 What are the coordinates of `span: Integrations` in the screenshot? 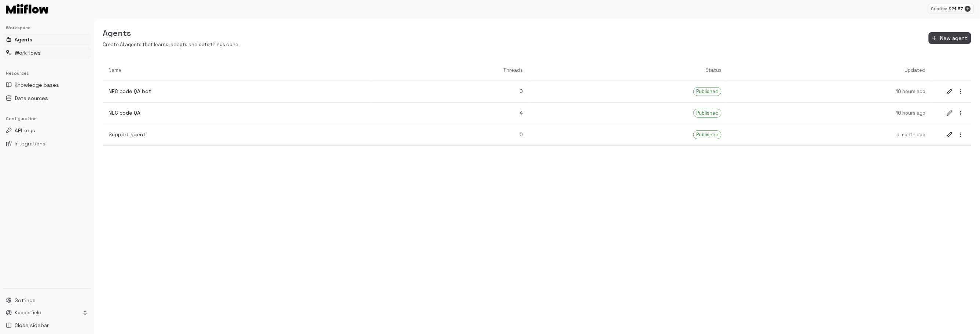 It's located at (30, 144).